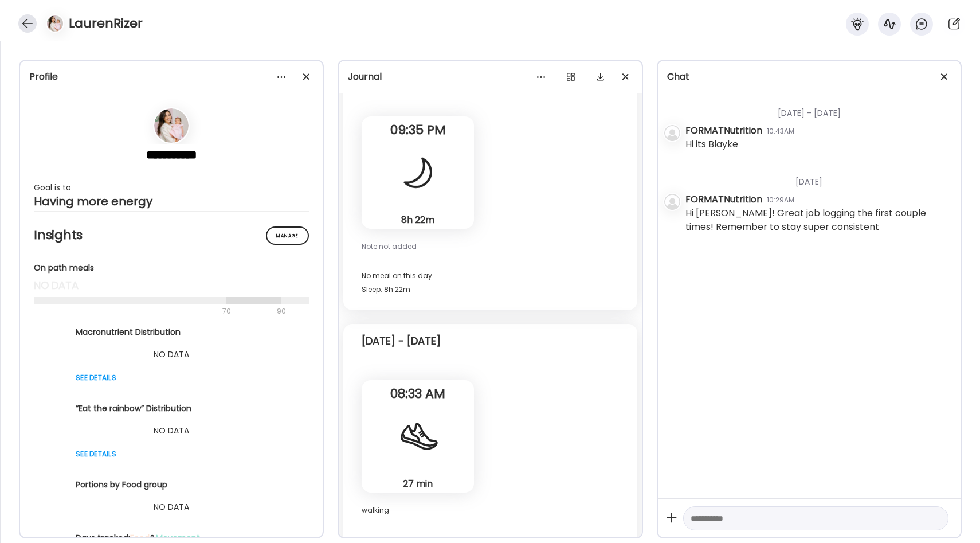 This screenshot has width=980, height=543. What do you see at coordinates (172, 285) in the screenshot?
I see `div: no data` at bounding box center [172, 285].